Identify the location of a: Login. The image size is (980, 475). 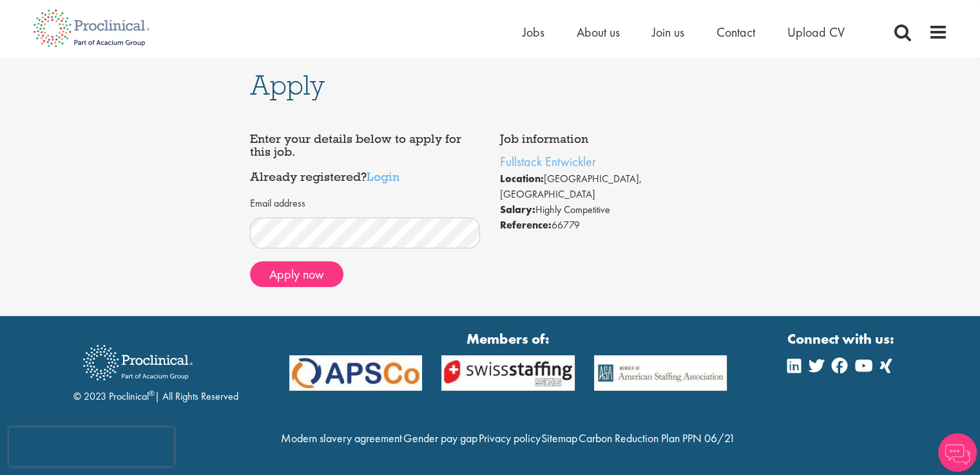
(383, 176).